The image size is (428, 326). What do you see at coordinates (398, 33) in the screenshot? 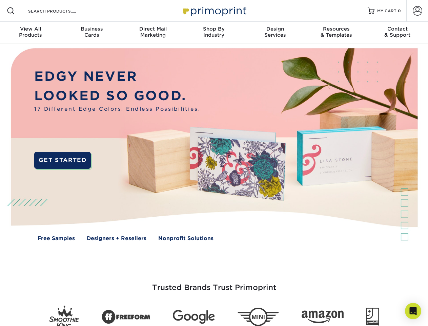
I see `a: Contact& Support` at bounding box center [398, 33].